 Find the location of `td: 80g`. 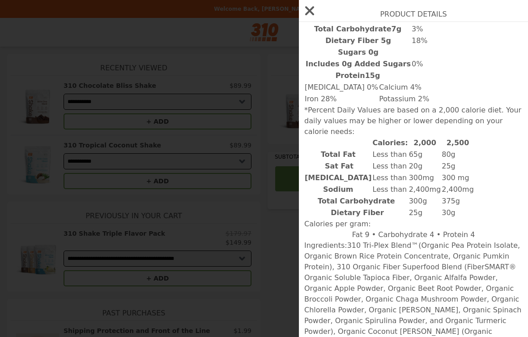

td: 80g is located at coordinates (458, 154).